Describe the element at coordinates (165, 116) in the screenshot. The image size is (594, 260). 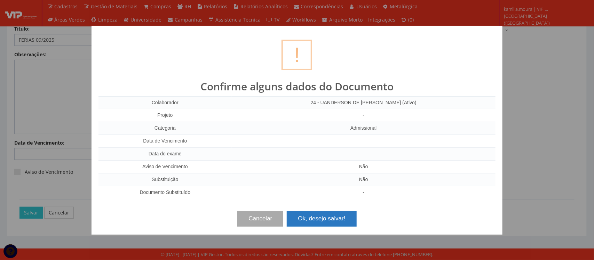
I see `td: Projeto` at that location.